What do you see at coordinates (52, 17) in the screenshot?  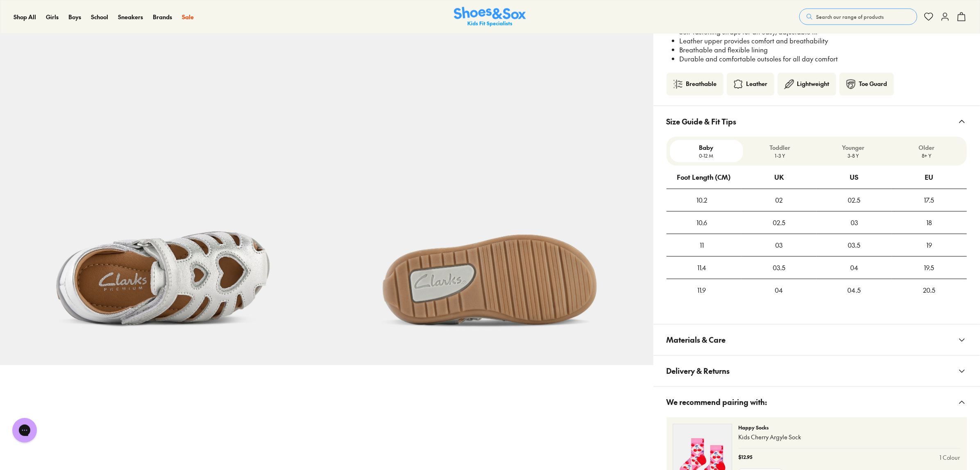 I see `span: Girls` at bounding box center [52, 17].